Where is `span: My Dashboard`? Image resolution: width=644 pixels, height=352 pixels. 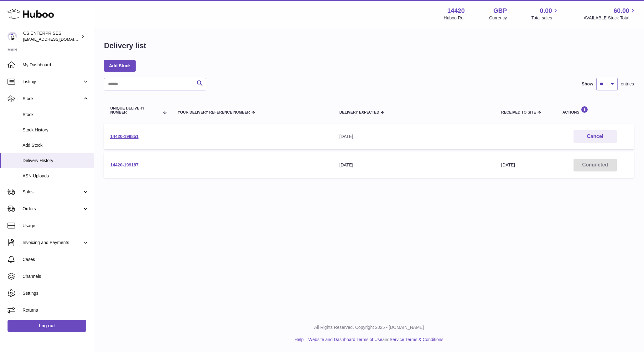
span: My Dashboard is located at coordinates (56, 65).